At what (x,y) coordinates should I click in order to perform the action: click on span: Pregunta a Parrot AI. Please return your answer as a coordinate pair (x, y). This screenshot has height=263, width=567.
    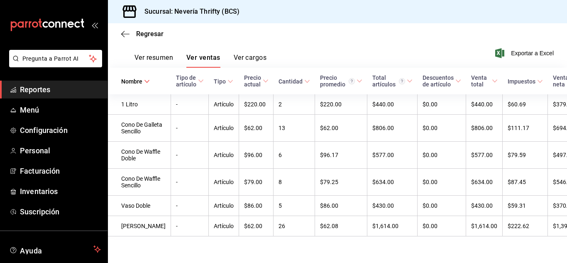
    Looking at the image, I should click on (56, 58).